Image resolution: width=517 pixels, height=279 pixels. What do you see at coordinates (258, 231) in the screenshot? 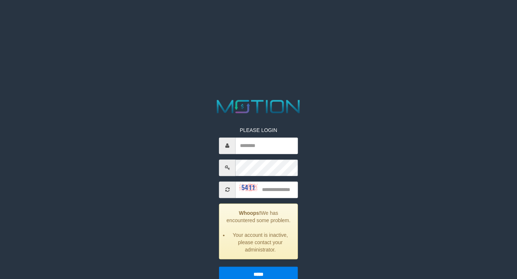
I see `div: We has encountered some problem.` at bounding box center [258, 231].